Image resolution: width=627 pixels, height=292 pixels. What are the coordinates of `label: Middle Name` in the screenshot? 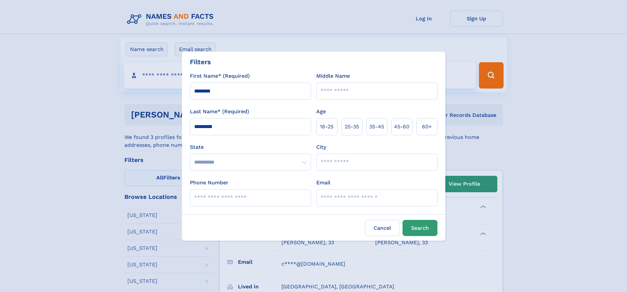 It's located at (333, 76).